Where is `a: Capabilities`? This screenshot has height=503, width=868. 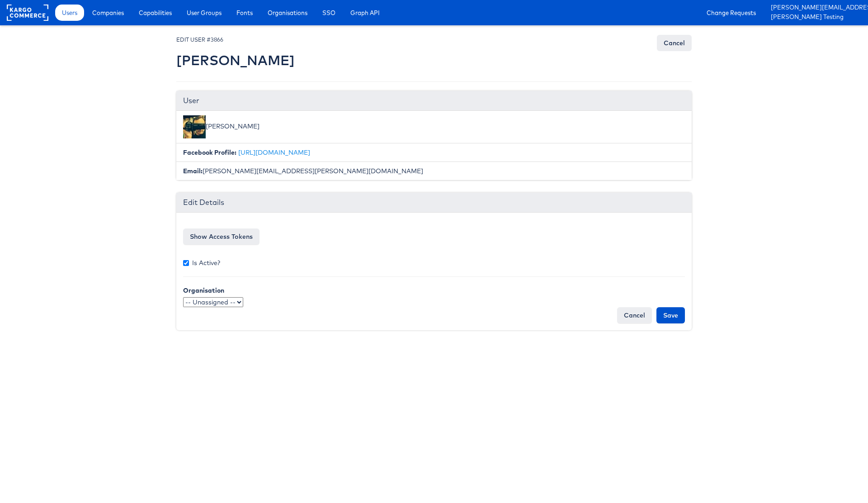
a: Capabilities is located at coordinates (155, 12).